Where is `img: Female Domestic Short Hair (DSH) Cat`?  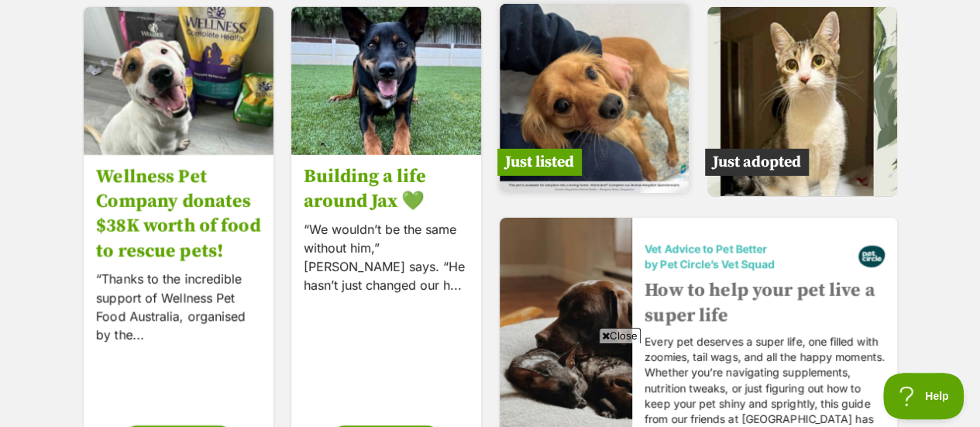 img: Female Domestic Short Hair (DSH) Cat is located at coordinates (802, 101).